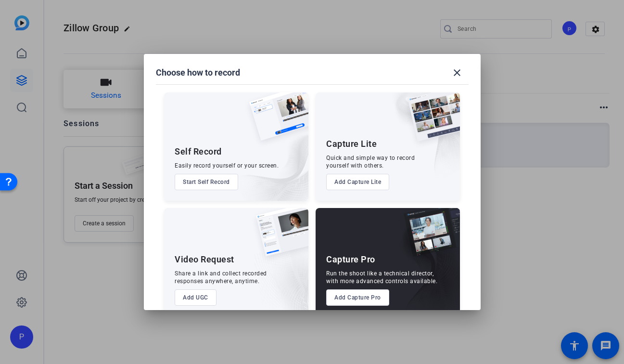 The image size is (624, 364). What do you see at coordinates (267, 157) in the screenshot?
I see `img: embarkstudio-self-record.png` at bounding box center [267, 157].